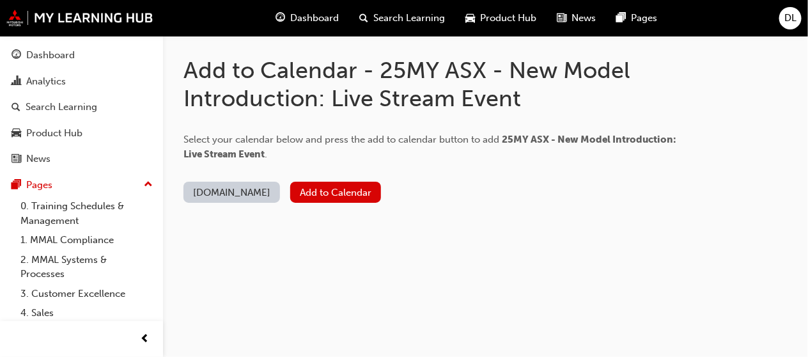 This screenshot has width=808, height=357. What do you see at coordinates (145, 339) in the screenshot?
I see `span: prev-icon` at bounding box center [145, 339].